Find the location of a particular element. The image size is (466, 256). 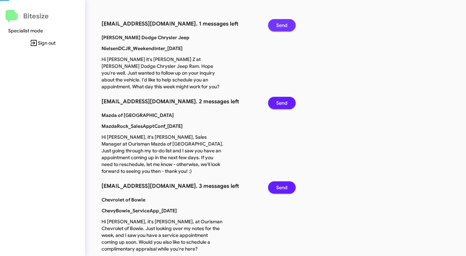

span: Sign out is located at coordinates (43, 43).